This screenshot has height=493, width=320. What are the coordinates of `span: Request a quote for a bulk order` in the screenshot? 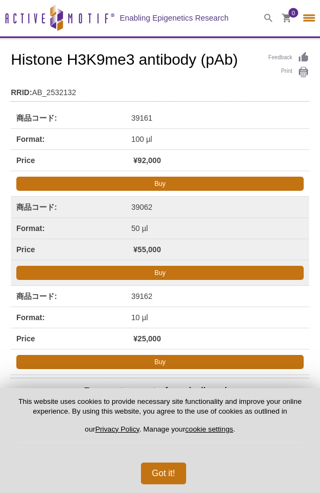 It's located at (160, 392).